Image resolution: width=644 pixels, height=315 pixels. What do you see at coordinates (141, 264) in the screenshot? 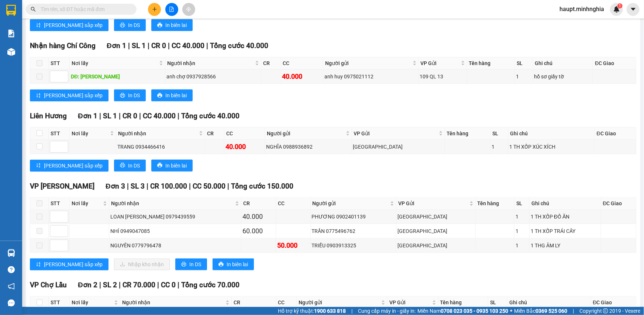
I see `button: downloadNhập kho nhận` at bounding box center [141, 264].